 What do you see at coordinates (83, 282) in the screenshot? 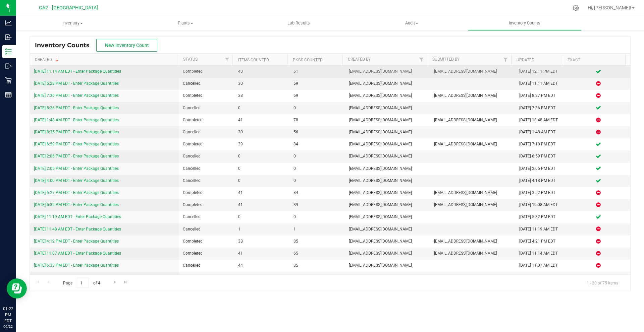
I see `input: 1` at bounding box center [83, 282].